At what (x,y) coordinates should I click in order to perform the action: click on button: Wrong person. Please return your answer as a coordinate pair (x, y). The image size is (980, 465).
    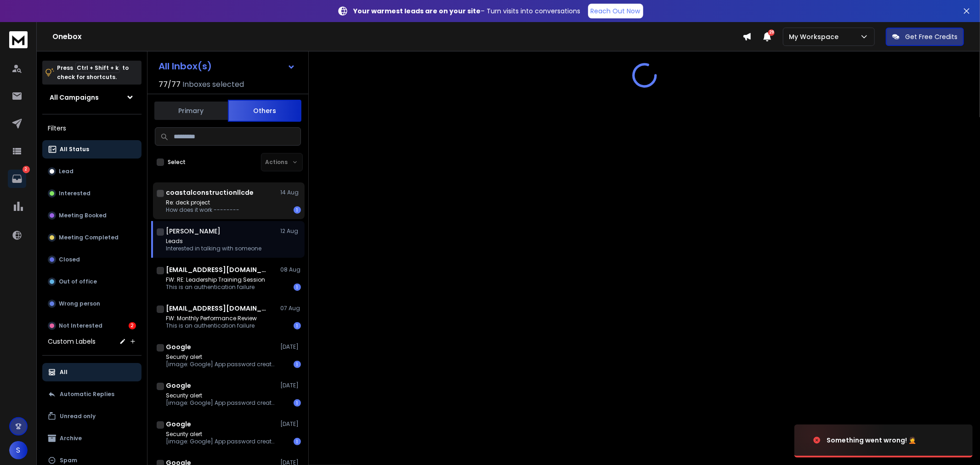
    Looking at the image, I should click on (92, 304).